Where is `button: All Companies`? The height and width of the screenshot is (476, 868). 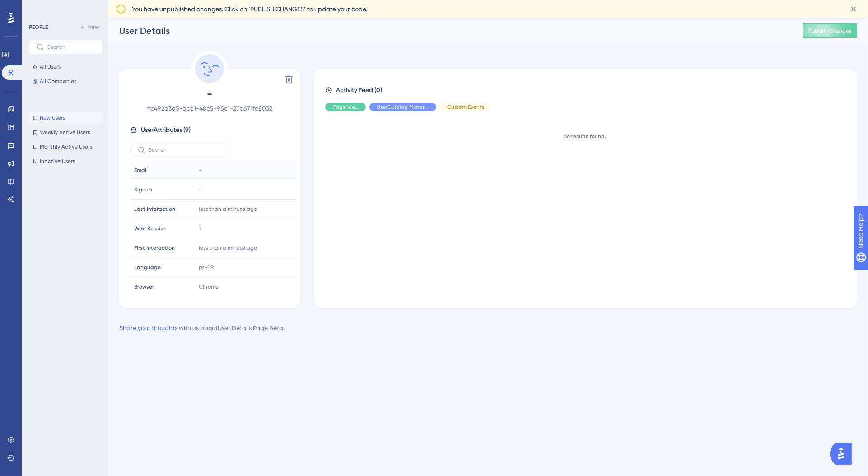 button: All Companies is located at coordinates (66, 81).